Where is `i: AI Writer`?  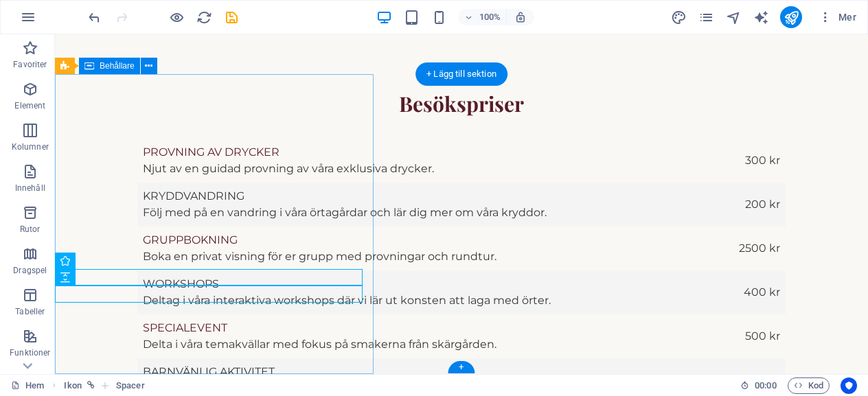 i: AI Writer is located at coordinates (761, 17).